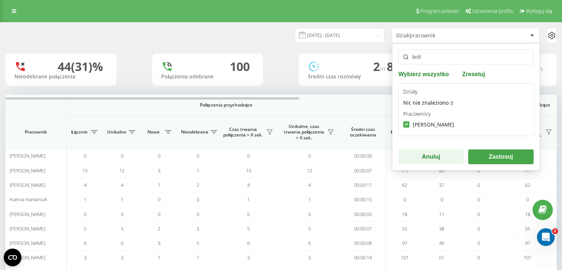 The width and height of the screenshot is (562, 270). Describe the element at coordinates (431, 157) in the screenshot. I see `button: Anuluj` at that location.